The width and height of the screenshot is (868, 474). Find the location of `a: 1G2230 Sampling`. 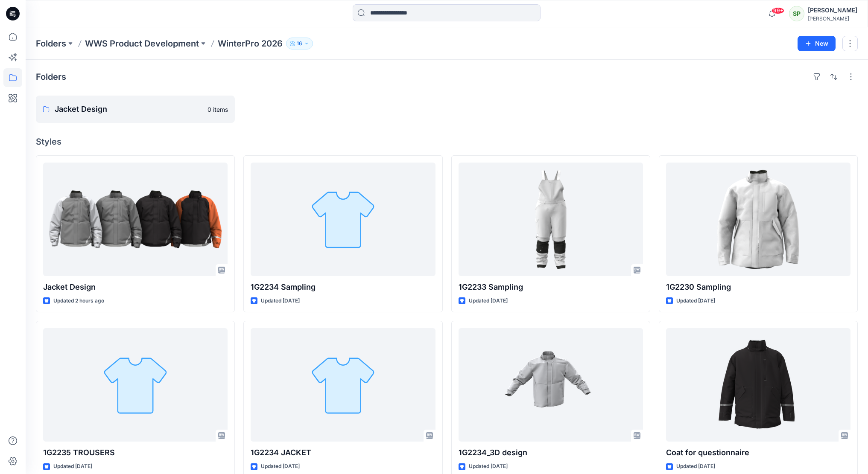

a: 1G2230 Sampling is located at coordinates (758, 219).